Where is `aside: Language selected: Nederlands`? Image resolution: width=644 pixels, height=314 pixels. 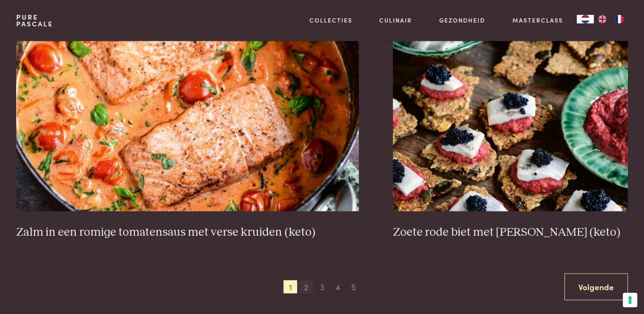 aside: Language selected: Nederlands is located at coordinates (602, 19).